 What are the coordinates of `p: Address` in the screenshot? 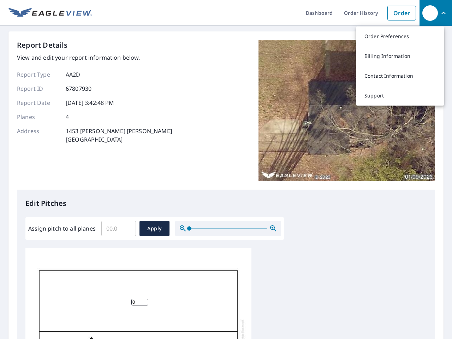 It's located at (38, 135).